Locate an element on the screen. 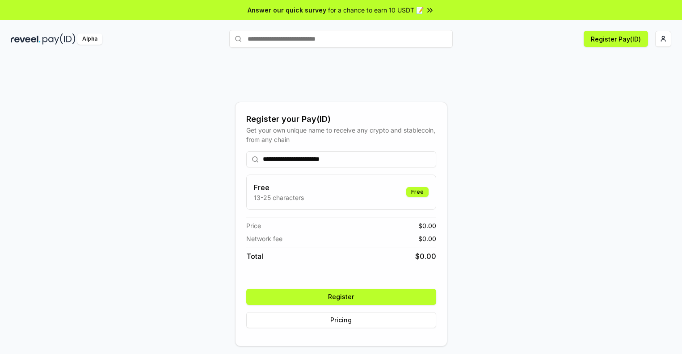  span: Network fee is located at coordinates (264, 239).